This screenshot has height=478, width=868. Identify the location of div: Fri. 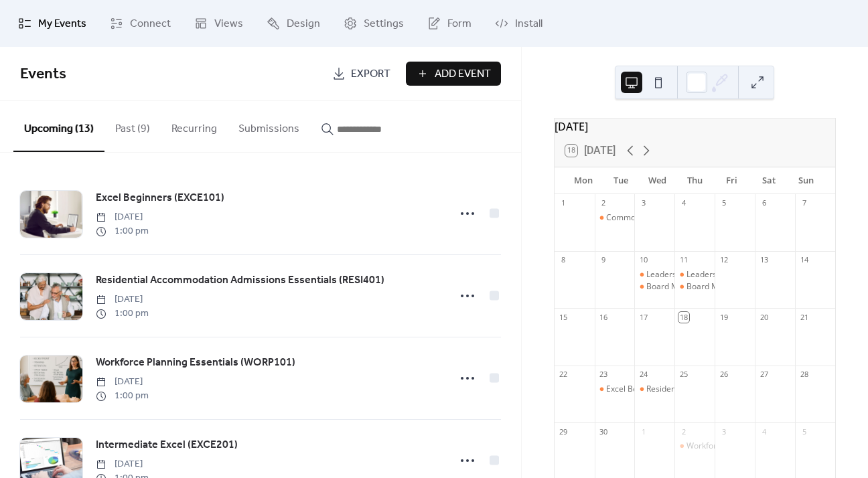
(731, 181).